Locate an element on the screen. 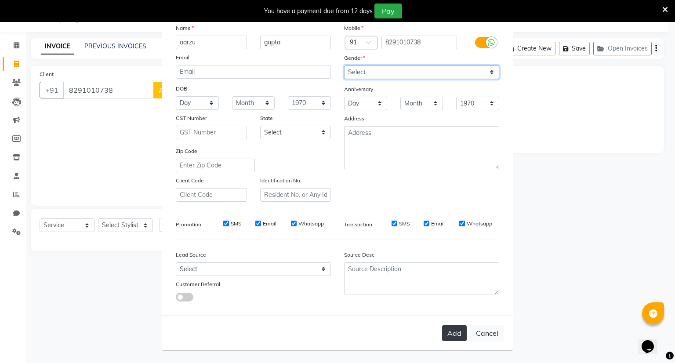  input: Last Name is located at coordinates (296, 42).